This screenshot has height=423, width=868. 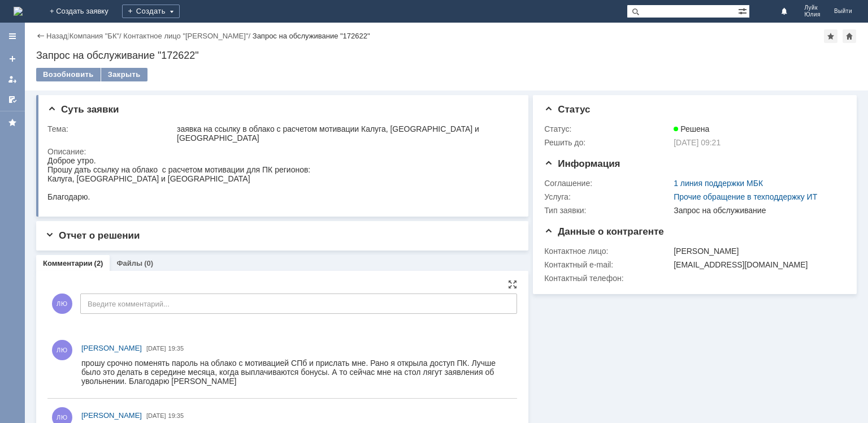 I want to click on a: Создать заявку, so click(x=12, y=59).